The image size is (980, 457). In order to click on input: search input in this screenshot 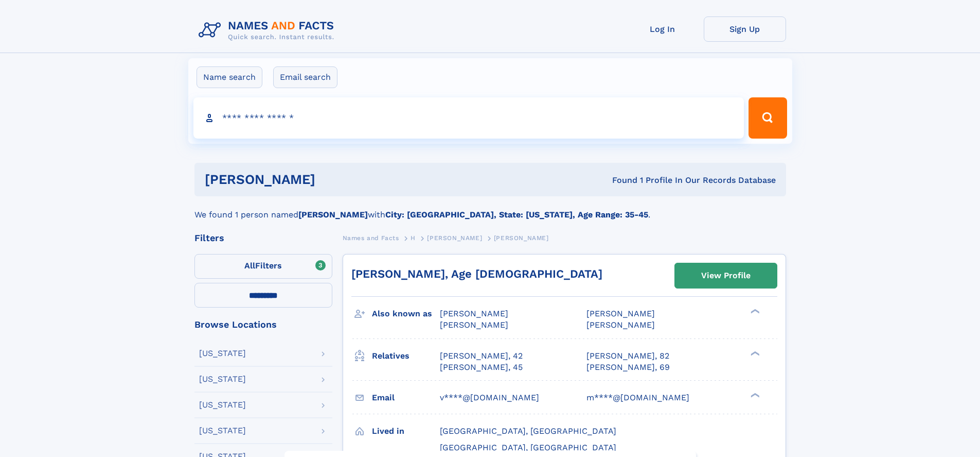, I will do `click(469, 118)`.